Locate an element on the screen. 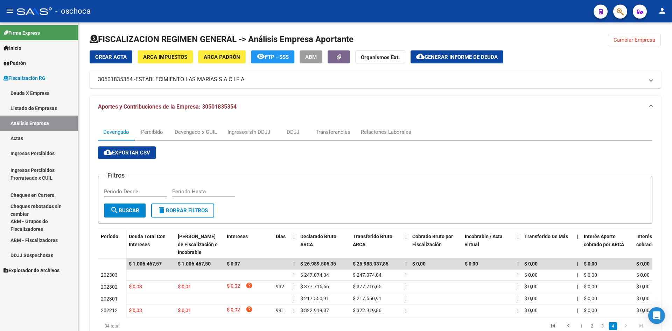  span: Firma Express is located at coordinates (22, 33).